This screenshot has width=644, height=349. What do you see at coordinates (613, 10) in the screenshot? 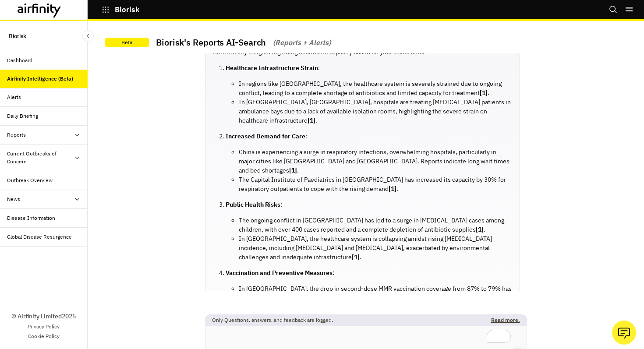
I see `button: Search` at bounding box center [613, 10].